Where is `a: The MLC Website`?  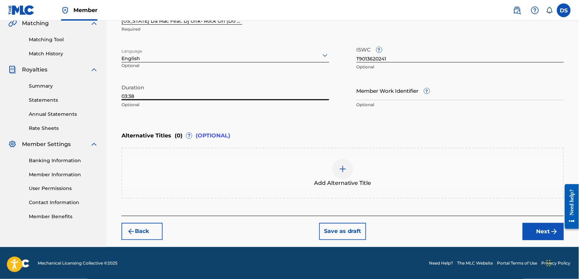
a: The MLC Website is located at coordinates (476, 263).